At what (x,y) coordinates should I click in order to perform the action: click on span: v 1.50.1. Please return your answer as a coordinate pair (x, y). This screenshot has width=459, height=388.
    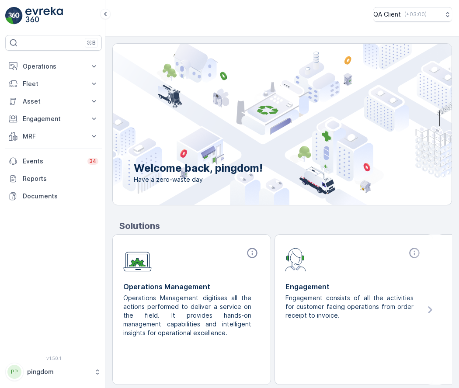
    Looking at the image, I should click on (53, 358).